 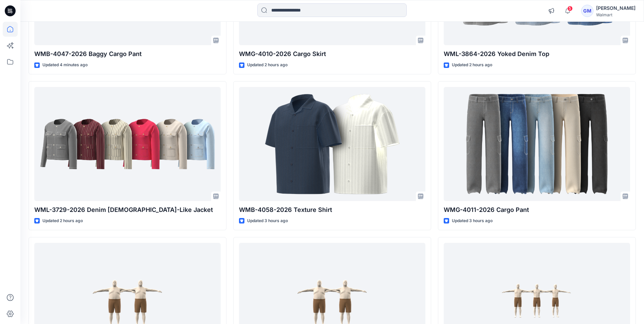 I want to click on p: WML-3864-2026 Yoked Denim Top, so click(x=537, y=54).